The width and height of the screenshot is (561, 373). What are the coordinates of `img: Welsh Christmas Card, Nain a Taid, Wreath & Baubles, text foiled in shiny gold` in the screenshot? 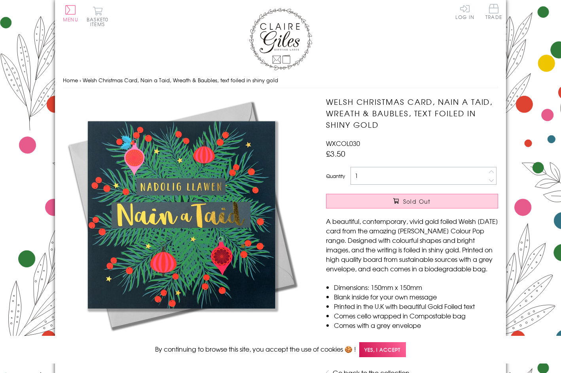 It's located at (182, 215).